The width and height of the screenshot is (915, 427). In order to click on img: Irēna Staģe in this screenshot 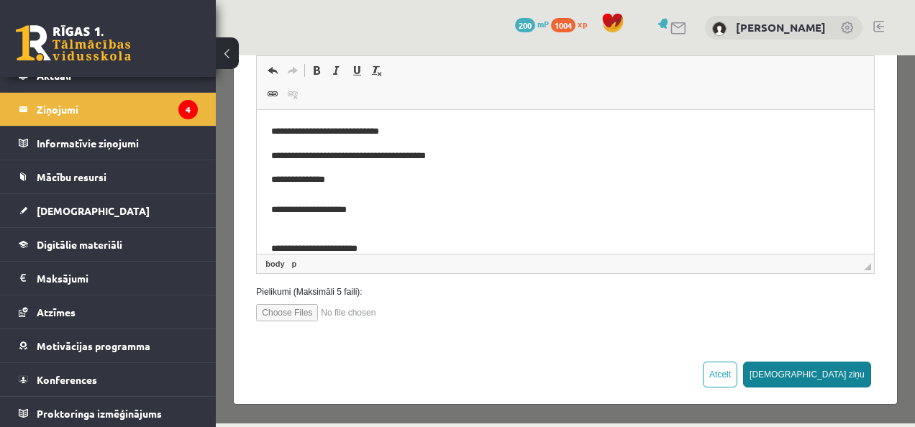, I will do `click(719, 29)`.